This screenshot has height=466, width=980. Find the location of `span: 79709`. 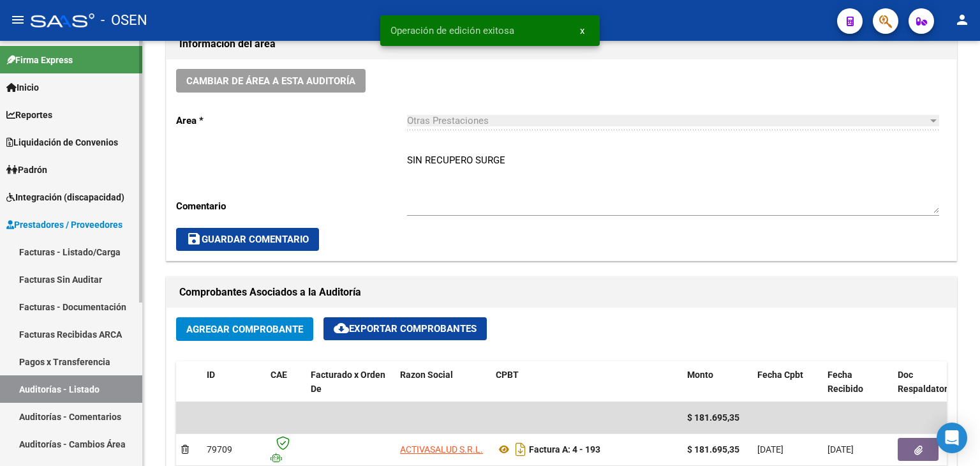

span: 79709 is located at coordinates (219, 449).